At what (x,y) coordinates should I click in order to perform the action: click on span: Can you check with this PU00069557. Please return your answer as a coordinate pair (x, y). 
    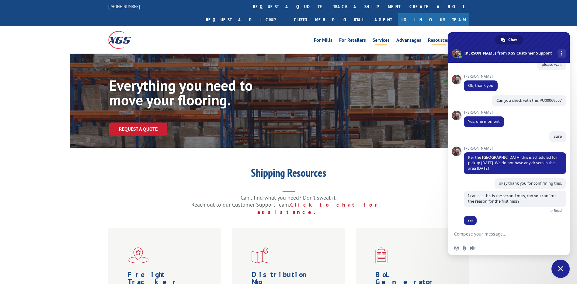
    Looking at the image, I should click on (529, 100).